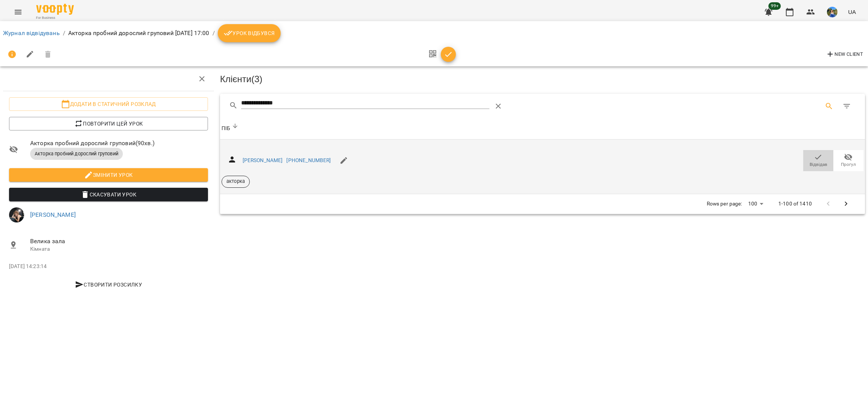 Image resolution: width=868 pixels, height=417 pixels. What do you see at coordinates (724, 204) in the screenshot?
I see `p: Rows per page:` at bounding box center [724, 204].